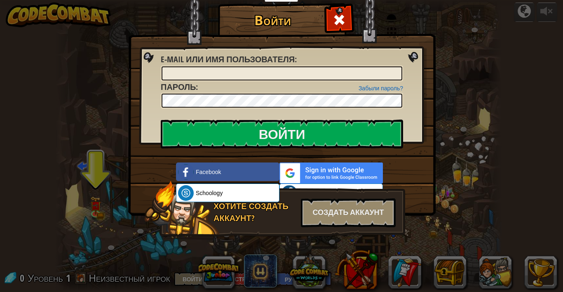 This screenshot has height=292, width=563. Describe the element at coordinates (331, 173) in the screenshot. I see `img: gplus_sso_button2.svg` at that location.